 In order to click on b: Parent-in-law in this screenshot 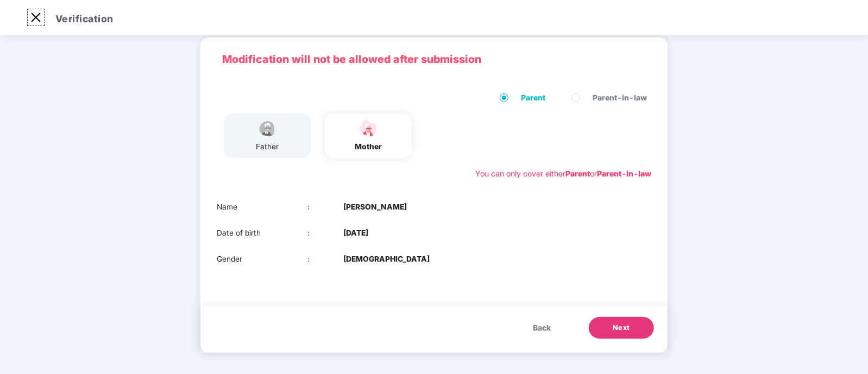, I will do `click(624, 173)`.